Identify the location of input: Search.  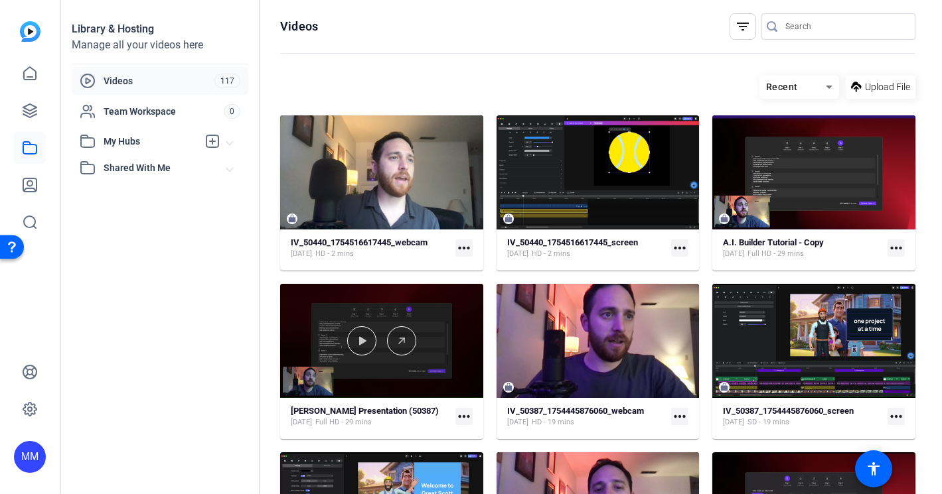
(845, 27).